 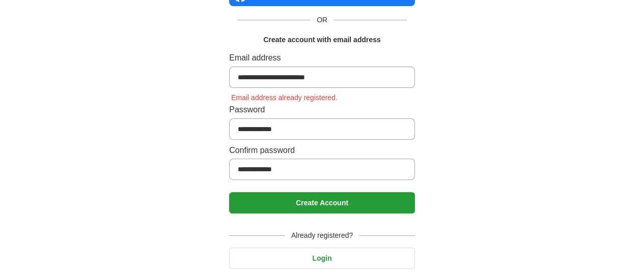 I want to click on button: Create Account, so click(x=321, y=203).